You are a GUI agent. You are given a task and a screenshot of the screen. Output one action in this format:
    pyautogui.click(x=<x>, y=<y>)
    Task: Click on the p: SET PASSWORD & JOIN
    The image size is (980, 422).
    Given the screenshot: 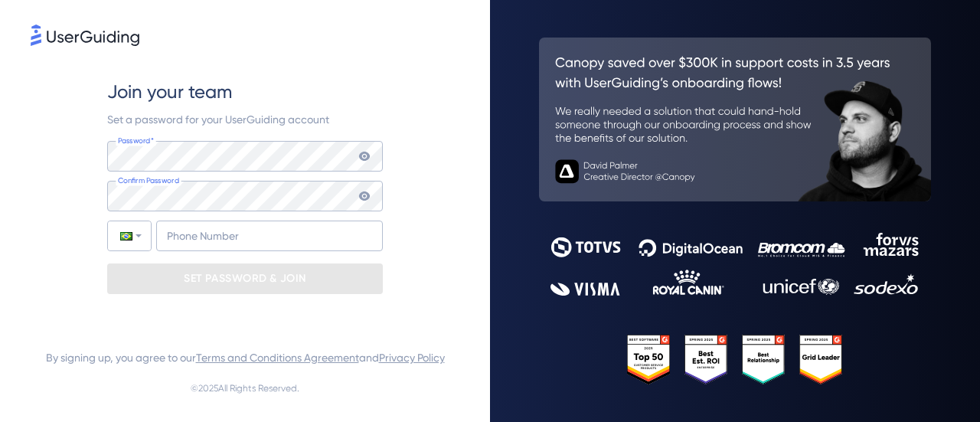 What is the action you would take?
    pyautogui.click(x=245, y=279)
    